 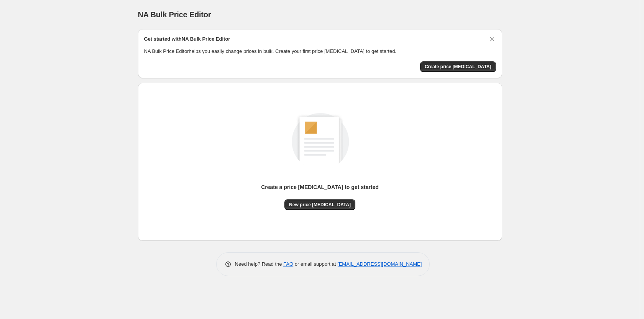 I want to click on button: Dismiss card, so click(x=492, y=39).